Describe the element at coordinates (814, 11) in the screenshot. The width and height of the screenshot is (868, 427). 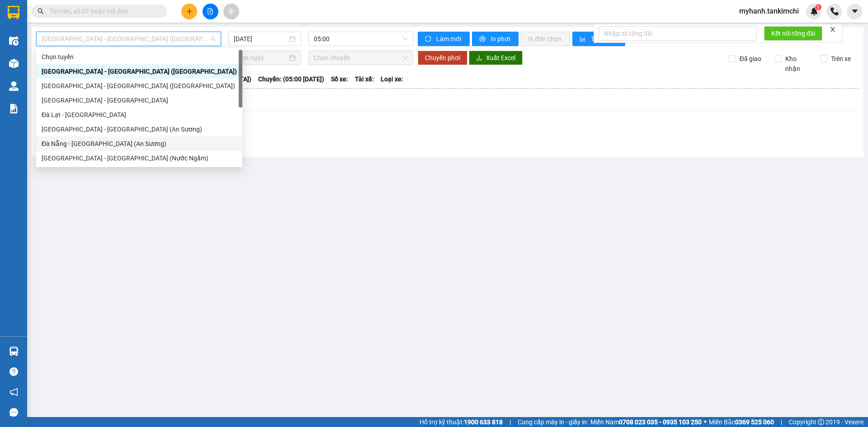
I see `img: icon-new-feature` at that location.